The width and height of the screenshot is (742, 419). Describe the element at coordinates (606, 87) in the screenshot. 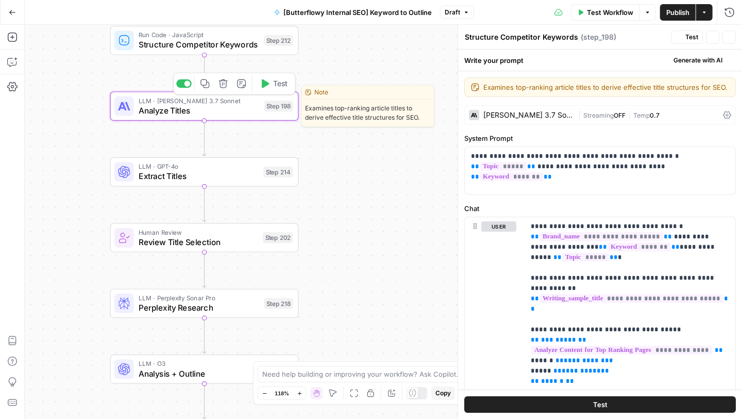

I see `textarea: Examines top-ranking article titles to derive effective title structures for SEO.` at that location.